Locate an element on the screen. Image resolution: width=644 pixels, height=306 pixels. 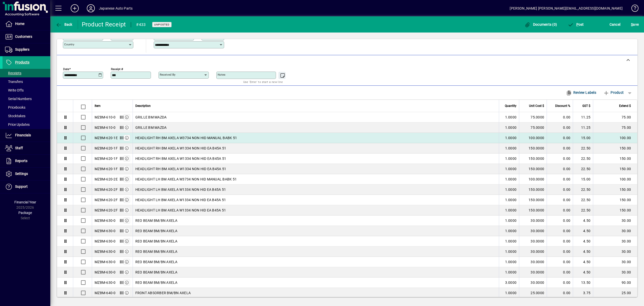
a: Customers is located at coordinates (26, 37).